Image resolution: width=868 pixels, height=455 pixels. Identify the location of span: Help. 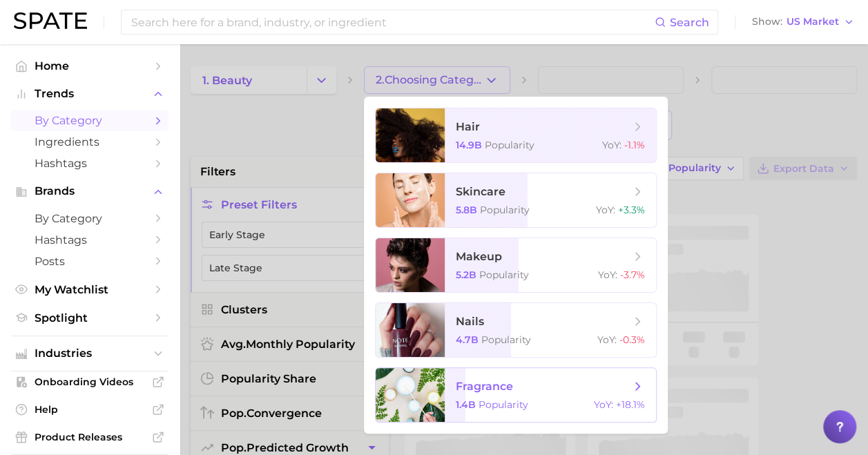
(89, 409).